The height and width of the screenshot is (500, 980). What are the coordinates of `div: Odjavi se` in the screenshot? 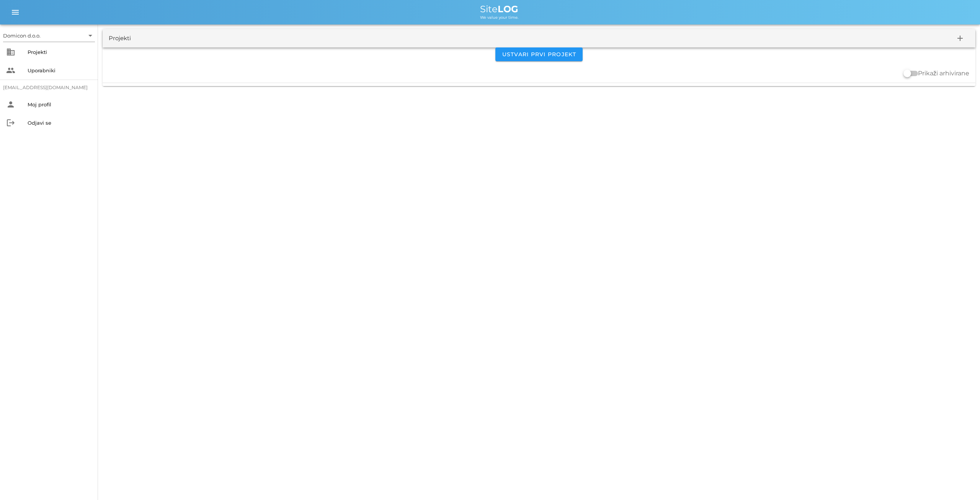 It's located at (59, 123).